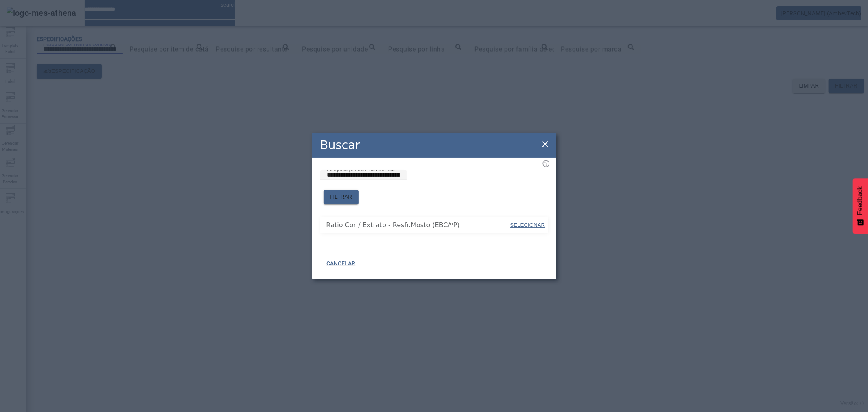 The width and height of the screenshot is (868, 412). What do you see at coordinates (341, 264) in the screenshot?
I see `span: CANCELAR` at bounding box center [341, 264].